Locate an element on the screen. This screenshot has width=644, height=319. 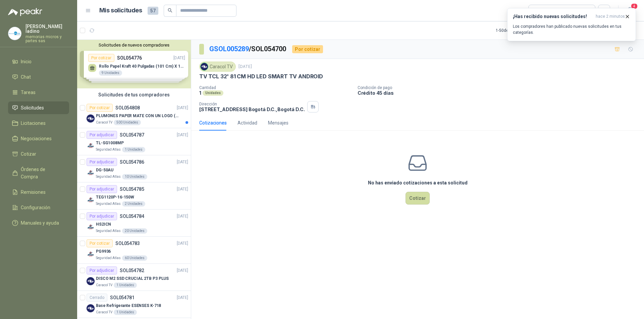
a: Remisiones is located at coordinates (39, 192).